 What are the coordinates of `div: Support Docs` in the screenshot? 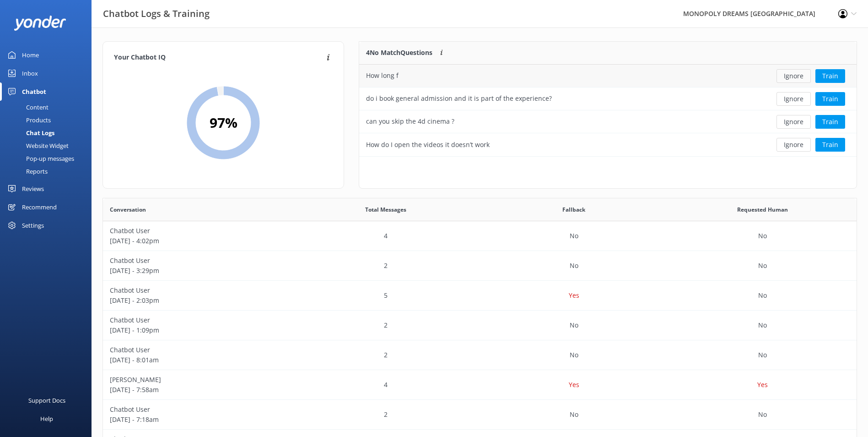 It's located at (47, 400).